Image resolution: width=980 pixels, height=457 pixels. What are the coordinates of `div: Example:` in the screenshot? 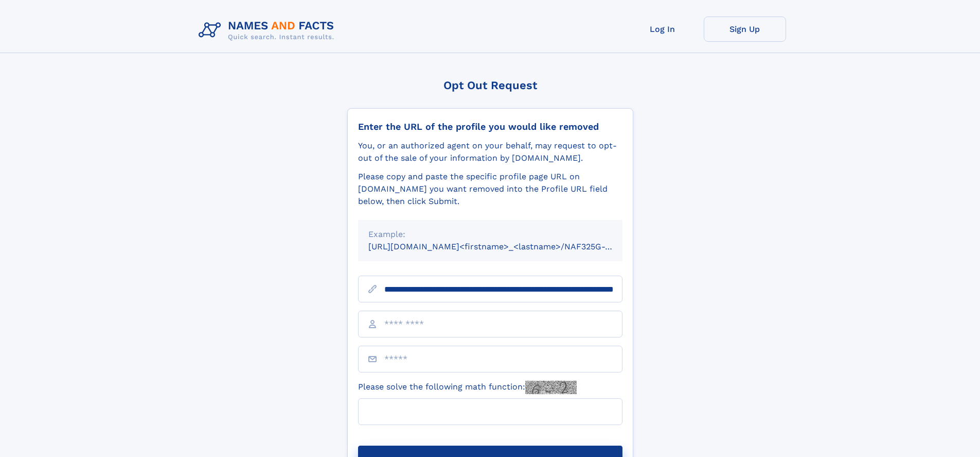 It's located at (490, 234).